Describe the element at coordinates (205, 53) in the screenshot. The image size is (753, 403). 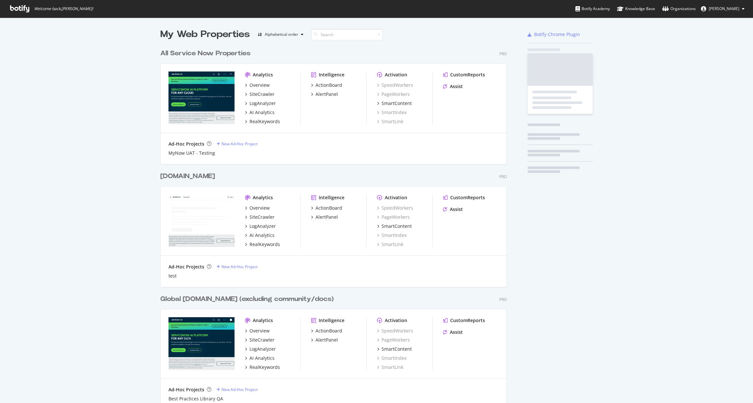
I see `div: All Service Now Properties` at that location.